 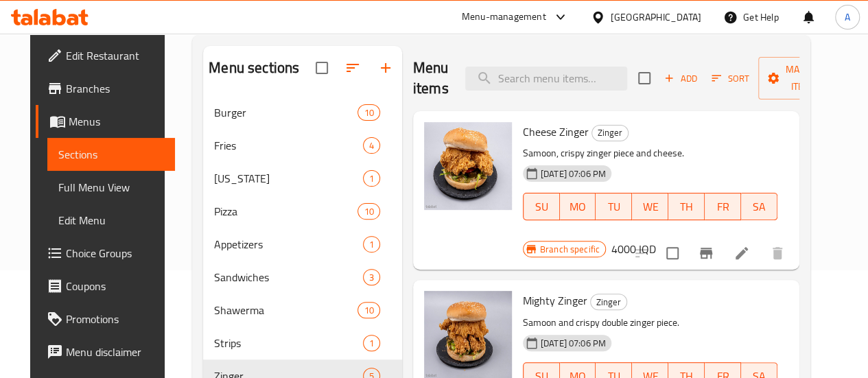 What do you see at coordinates (285, 310) in the screenshot?
I see `span: Shawerma` at bounding box center [285, 310].